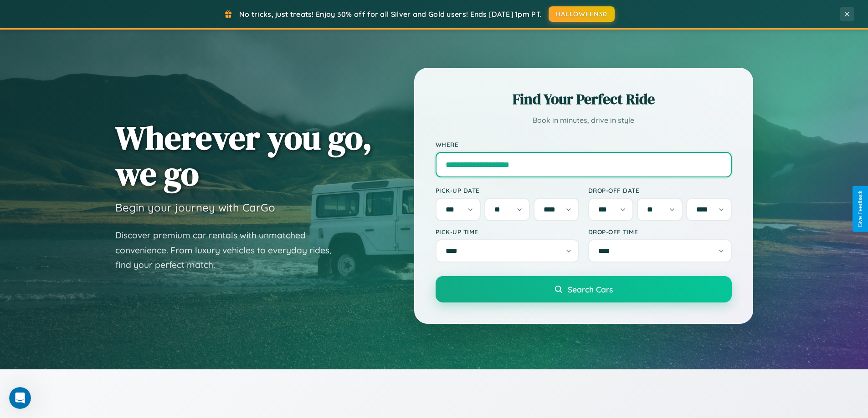 This screenshot has height=418, width=868. I want to click on label: Pick-up Date, so click(507, 191).